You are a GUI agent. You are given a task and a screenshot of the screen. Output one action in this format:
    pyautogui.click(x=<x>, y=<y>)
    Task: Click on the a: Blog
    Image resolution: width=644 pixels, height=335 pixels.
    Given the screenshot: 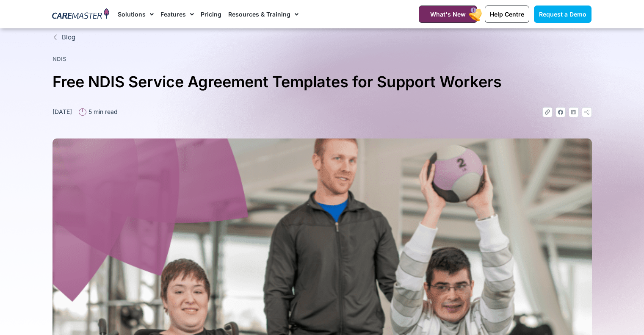 What is the action you would take?
    pyautogui.click(x=322, y=37)
    